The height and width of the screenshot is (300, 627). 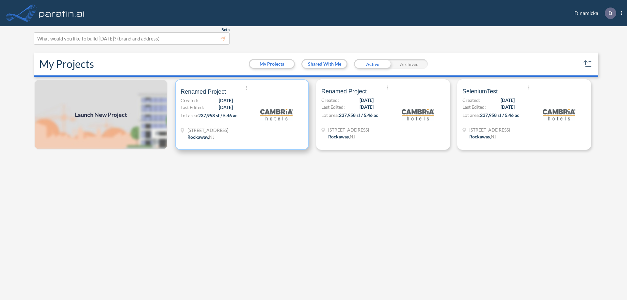 I want to click on a: Launch New Project, so click(x=101, y=115).